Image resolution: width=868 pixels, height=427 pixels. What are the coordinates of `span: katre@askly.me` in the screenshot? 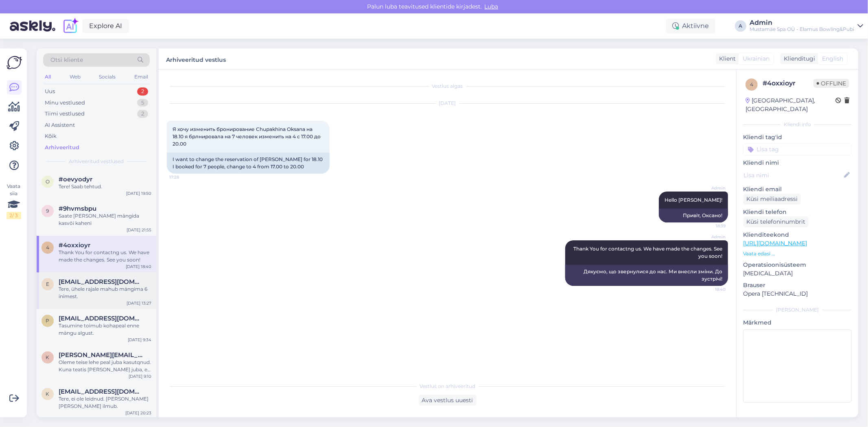 It's located at (101, 355).